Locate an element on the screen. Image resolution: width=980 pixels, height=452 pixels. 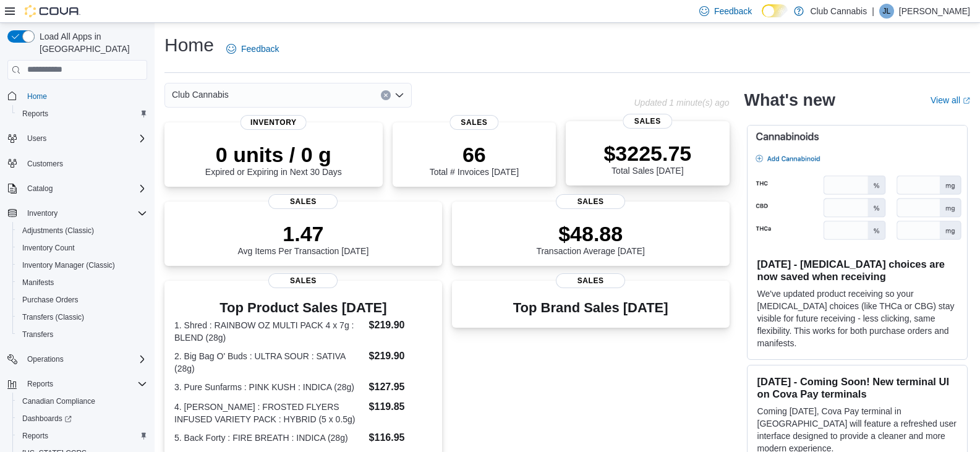
span: Club Cannabis is located at coordinates (201, 95).